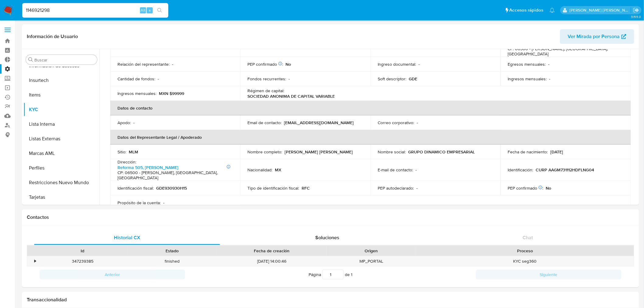  Describe the element at coordinates (528, 238) in the screenshot. I see `span: Chat` at that location.